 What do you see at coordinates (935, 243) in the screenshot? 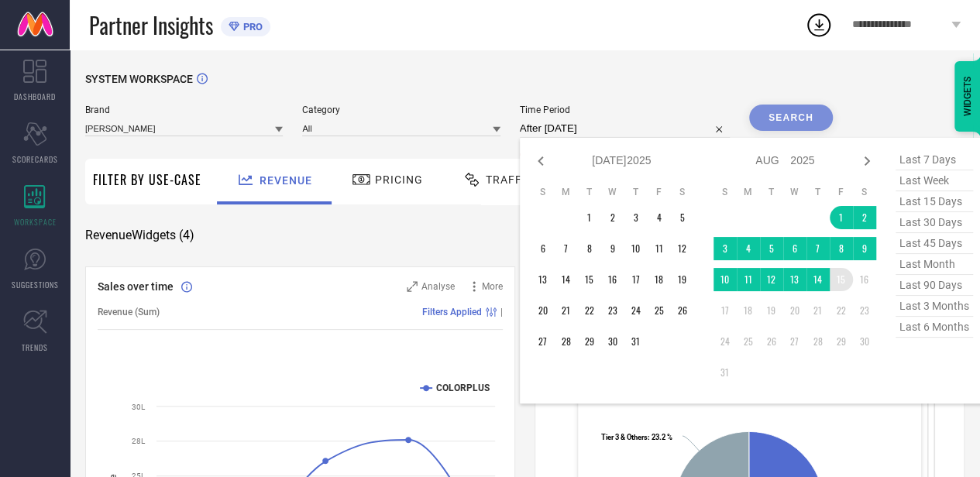
I see `span: last 45 days` at bounding box center [935, 243].